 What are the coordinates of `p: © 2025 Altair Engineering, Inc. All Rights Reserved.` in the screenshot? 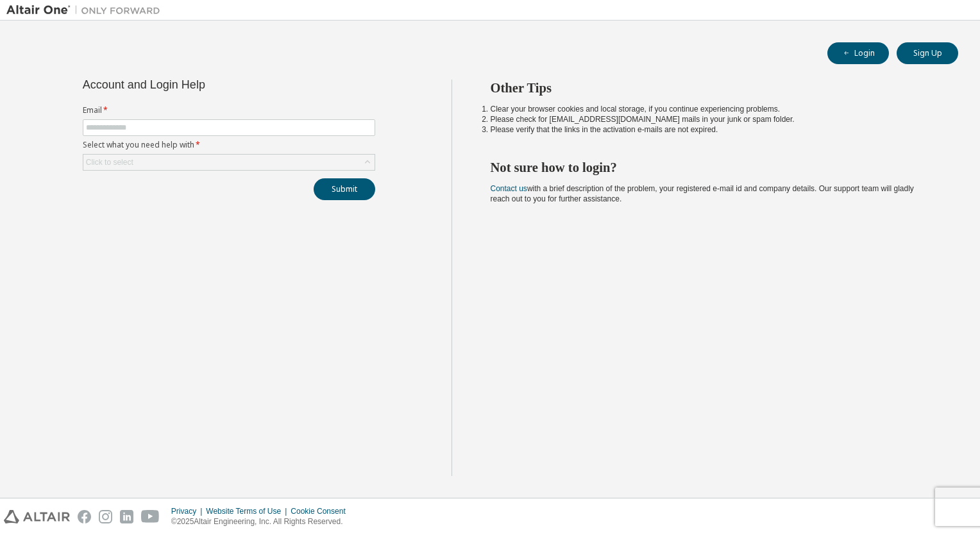 It's located at (262, 521).